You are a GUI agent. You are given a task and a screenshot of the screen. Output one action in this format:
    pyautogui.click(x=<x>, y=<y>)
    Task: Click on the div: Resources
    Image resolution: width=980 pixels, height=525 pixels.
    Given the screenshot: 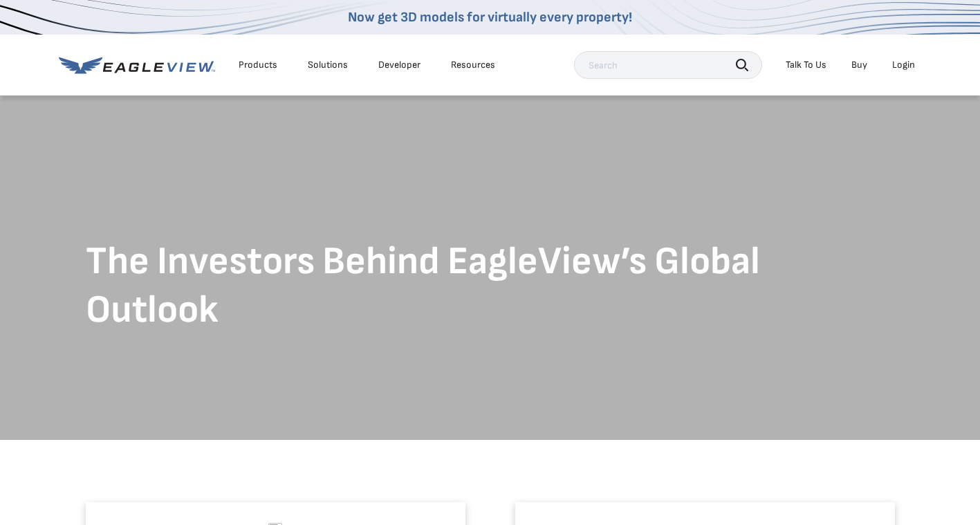 What is the action you would take?
    pyautogui.click(x=473, y=65)
    